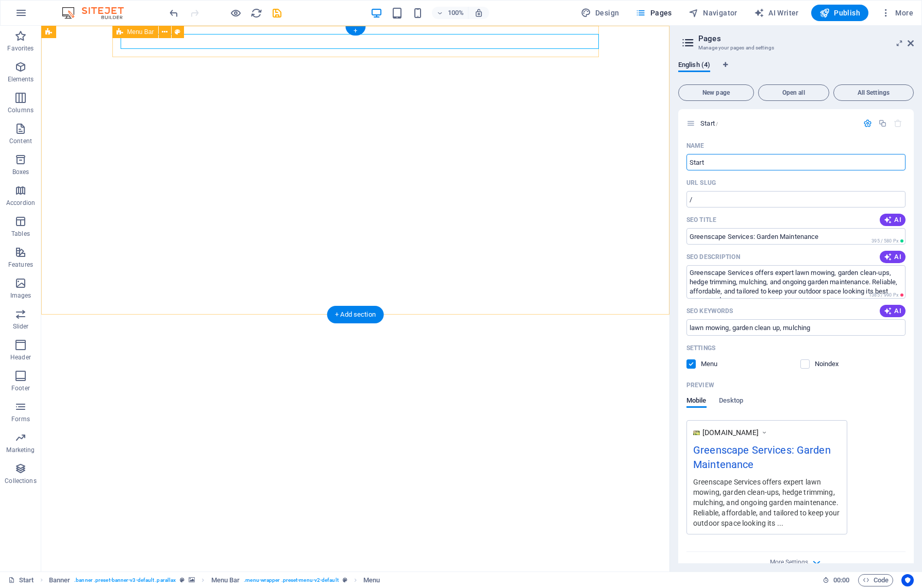  What do you see at coordinates (21, 580) in the screenshot?
I see `a: Click to cancel selection. Double-click to open Pages` at bounding box center [21, 580].